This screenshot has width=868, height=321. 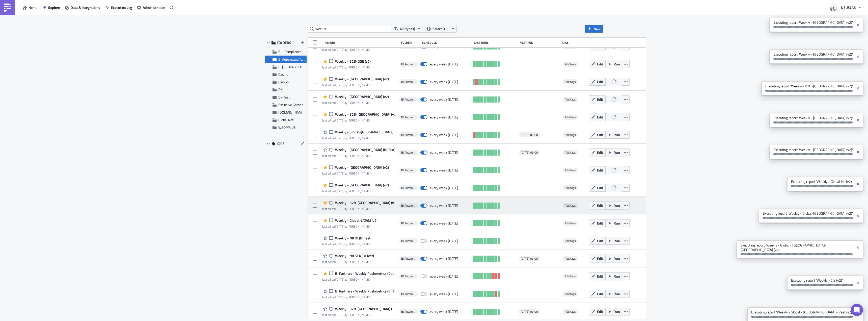 I want to click on span: Weekly - Global-LATAM (v2), so click(x=355, y=220).